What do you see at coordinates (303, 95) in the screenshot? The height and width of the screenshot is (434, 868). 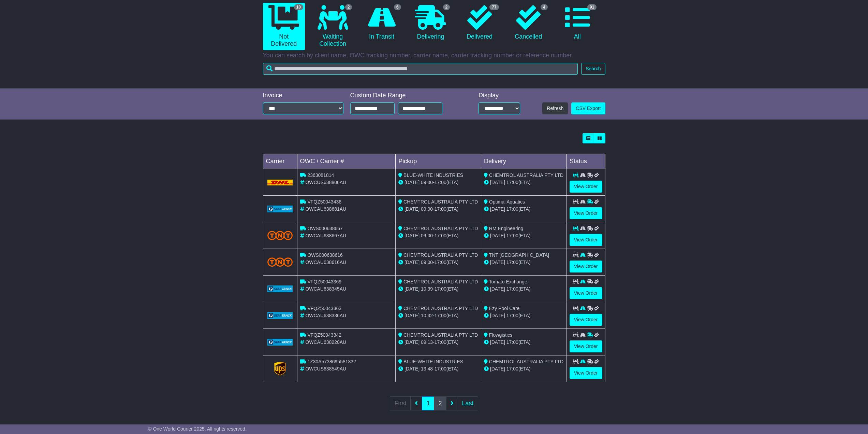 I see `div: Invoice` at bounding box center [303, 95].